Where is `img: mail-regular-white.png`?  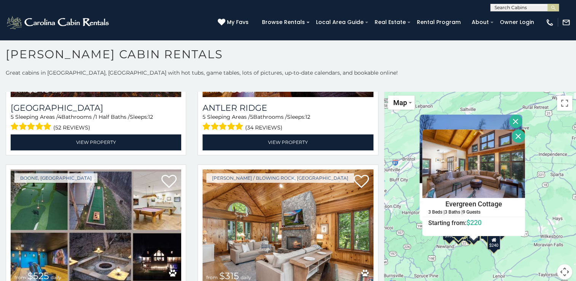
img: mail-regular-white.png is located at coordinates (566, 22).